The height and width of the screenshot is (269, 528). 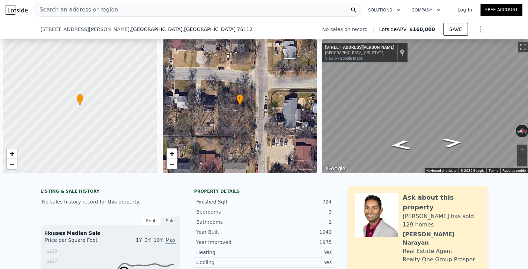 I want to click on span: 1Y, so click(x=139, y=240).